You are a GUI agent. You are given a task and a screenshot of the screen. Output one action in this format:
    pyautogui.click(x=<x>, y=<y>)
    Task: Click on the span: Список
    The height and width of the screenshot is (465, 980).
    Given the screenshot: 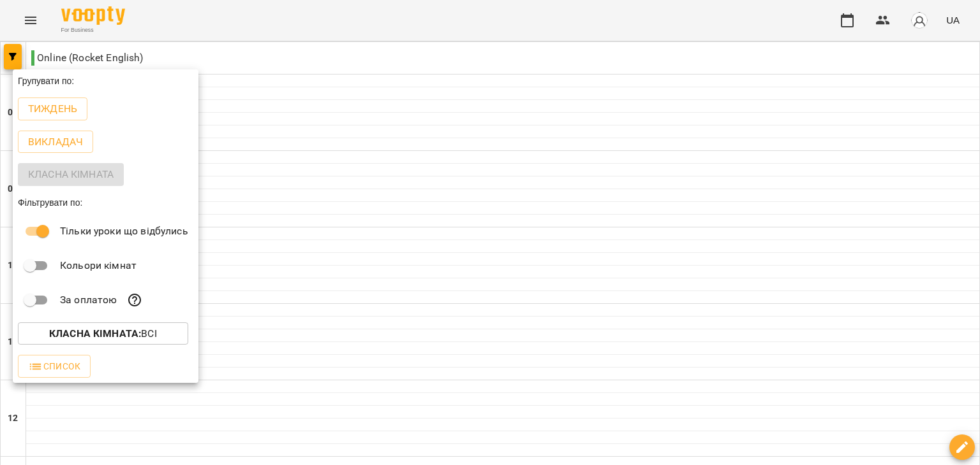 What is the action you would take?
    pyautogui.click(x=55, y=367)
    